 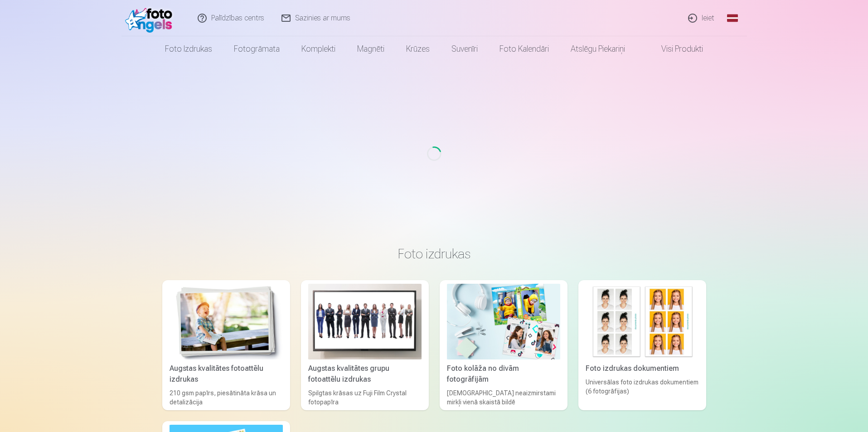 What do you see at coordinates (365, 397) in the screenshot?
I see `div: Spilgtas krāsas uz Fuji Film Crystal fotopapīra` at bounding box center [365, 397].